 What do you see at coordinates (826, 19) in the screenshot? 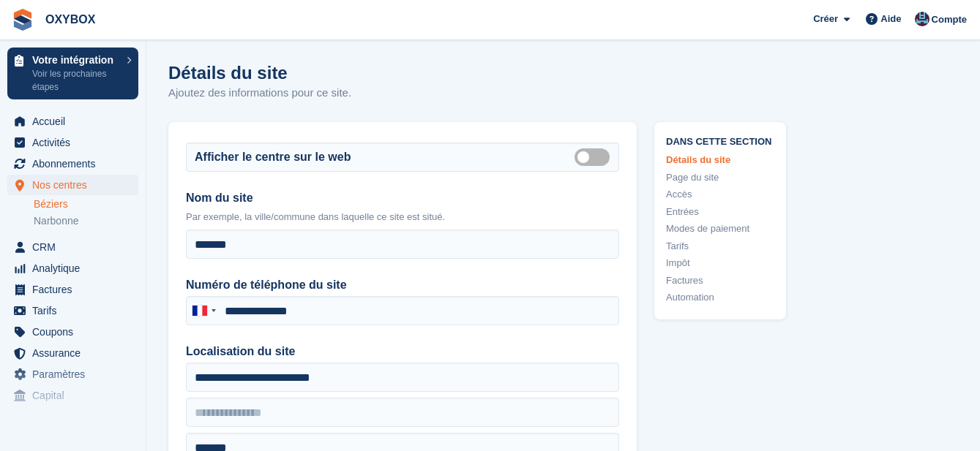
I see `span: Créer` at bounding box center [826, 19].